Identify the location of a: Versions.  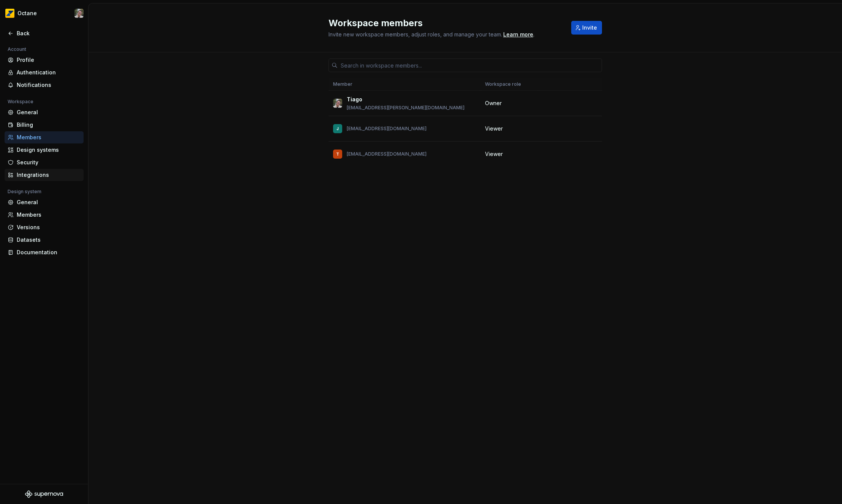
(44, 227).